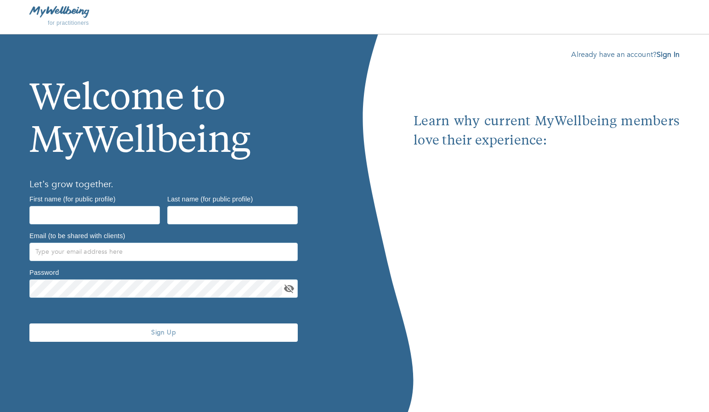  I want to click on h1: Welcome to MyWellbeing, so click(177, 107).